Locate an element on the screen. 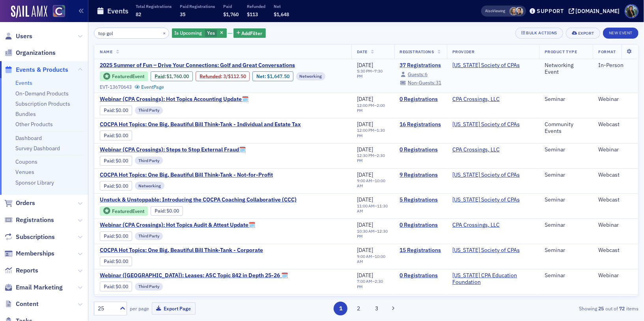 The width and height of the screenshot is (644, 321). span: Subscriptions is located at coordinates (35, 237).